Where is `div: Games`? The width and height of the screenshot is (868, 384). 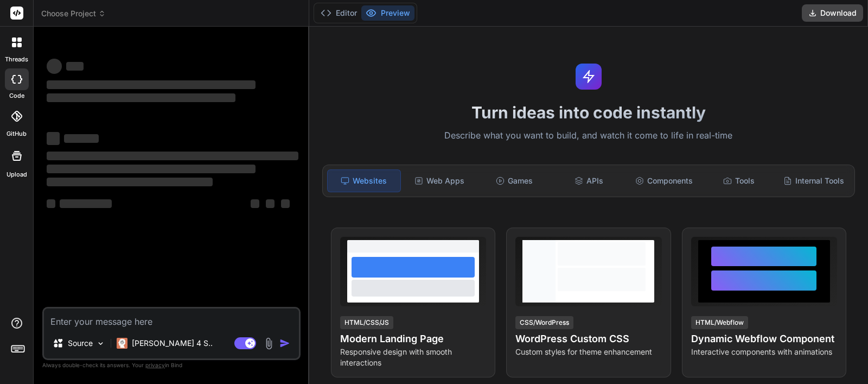
div: Games is located at coordinates (514, 181).